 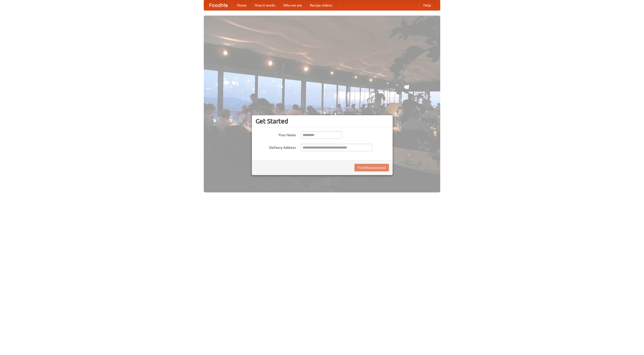 I want to click on a: Recipe videos, so click(x=321, y=5).